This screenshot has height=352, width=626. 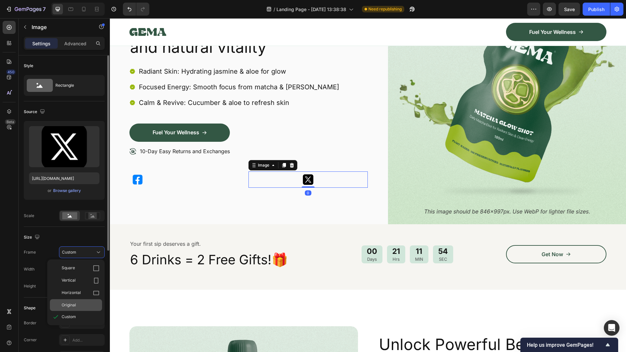 I want to click on p: Get Now, so click(x=442, y=236).